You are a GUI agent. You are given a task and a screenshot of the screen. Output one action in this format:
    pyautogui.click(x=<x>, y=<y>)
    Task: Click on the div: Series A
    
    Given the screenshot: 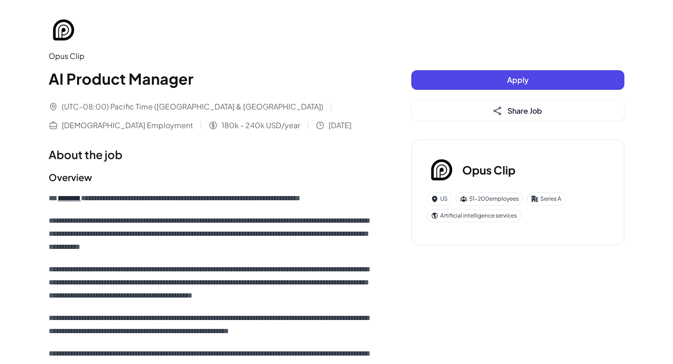 What is the action you would take?
    pyautogui.click(x=546, y=199)
    